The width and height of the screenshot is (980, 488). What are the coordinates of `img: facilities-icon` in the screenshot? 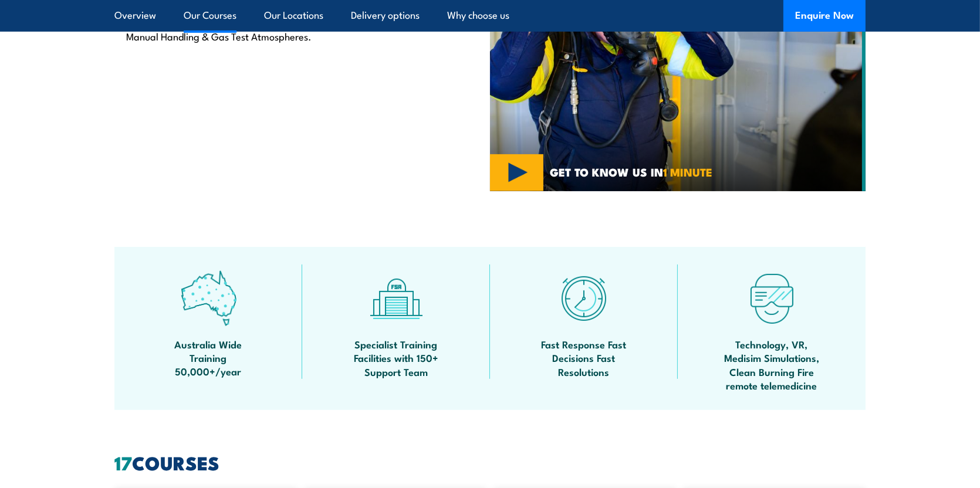 It's located at (396, 298).